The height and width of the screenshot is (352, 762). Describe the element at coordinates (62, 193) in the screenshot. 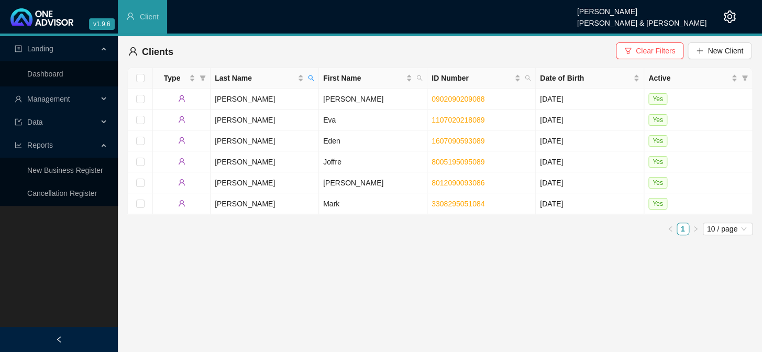

I see `a: Cancellation Register` at that location.